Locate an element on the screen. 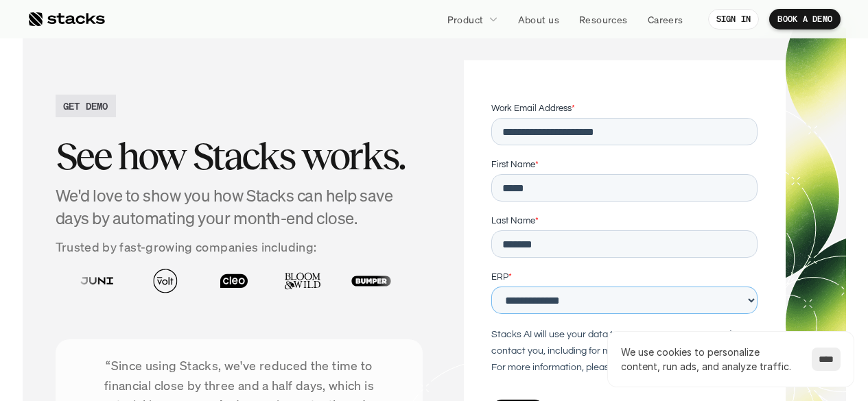 This screenshot has height=401, width=868. p: Product is located at coordinates (465, 19).